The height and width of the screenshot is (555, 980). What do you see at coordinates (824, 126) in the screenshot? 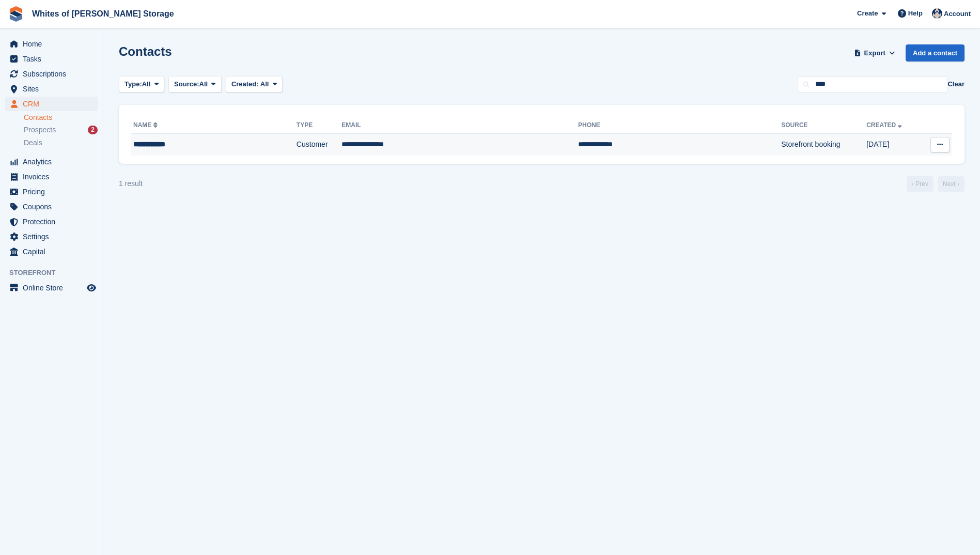
I see `th: Source` at bounding box center [824, 126].